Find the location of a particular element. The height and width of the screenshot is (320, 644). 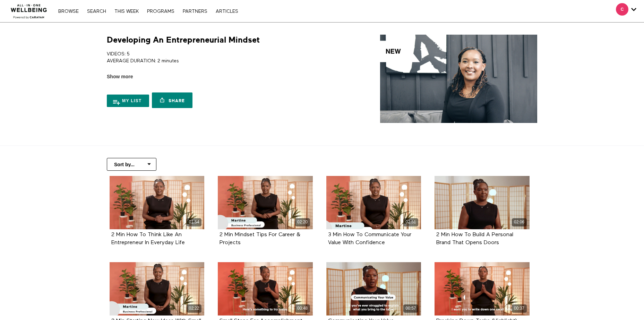

strong: 2 Min Mindset Tips For Career & Projects is located at coordinates (260, 239).